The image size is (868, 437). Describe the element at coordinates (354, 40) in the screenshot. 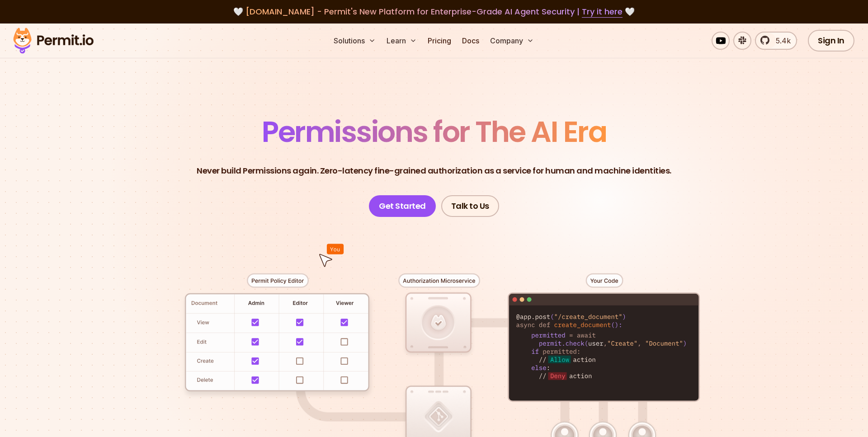

I see `button: Solutions` at that location.